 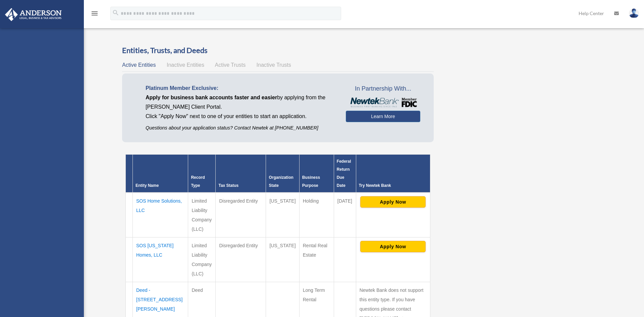 What do you see at coordinates (230, 65) in the screenshot?
I see `span: Active Trusts` at bounding box center [230, 65].